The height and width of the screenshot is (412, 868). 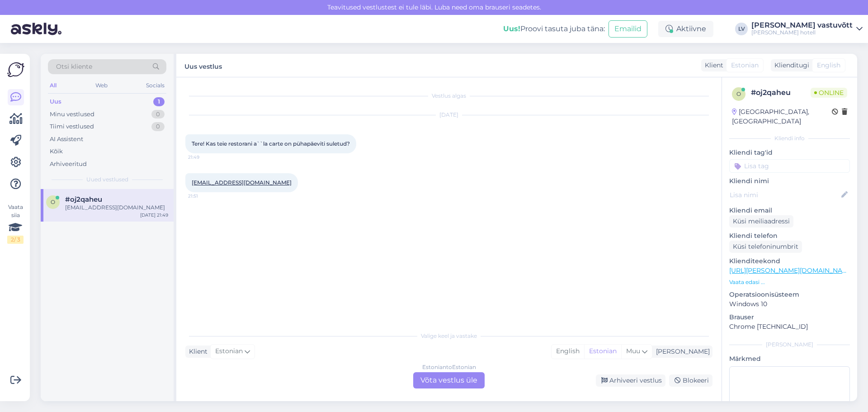 What do you see at coordinates (789, 294) in the screenshot?
I see `p: Operatsioonisüsteem` at bounding box center [789, 294].